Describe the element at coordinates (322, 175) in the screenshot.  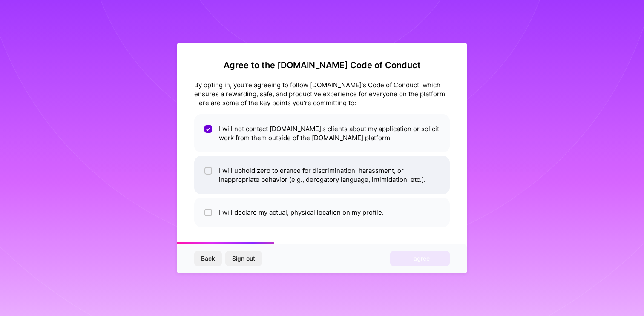
I see `li: I will uphold zero tolerance for discrimination, harassment, or inappropriate behavior (e.g., der...` at that location.